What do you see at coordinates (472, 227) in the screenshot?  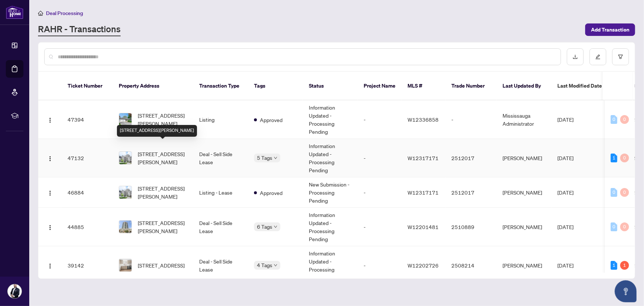 I see `td: 2510889` at bounding box center [472, 227].